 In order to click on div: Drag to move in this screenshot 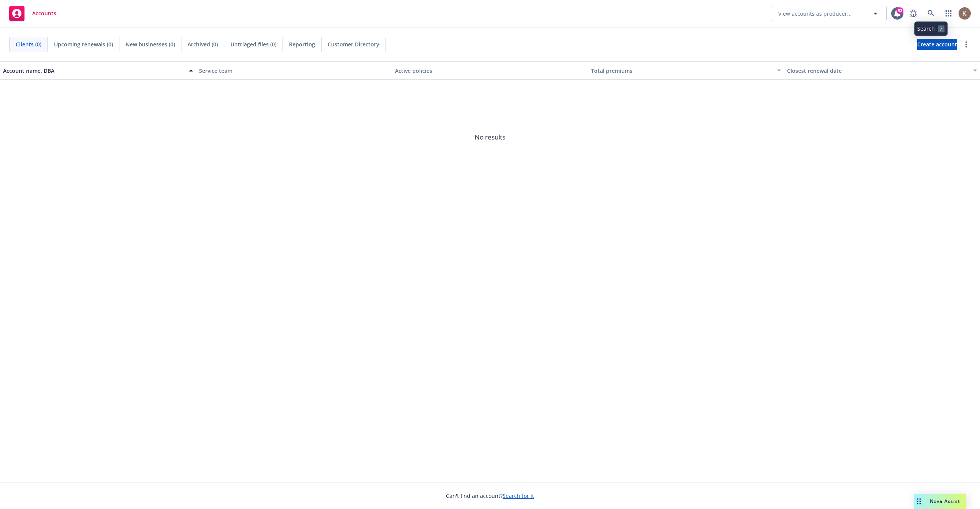, I will do `click(919, 501)`.